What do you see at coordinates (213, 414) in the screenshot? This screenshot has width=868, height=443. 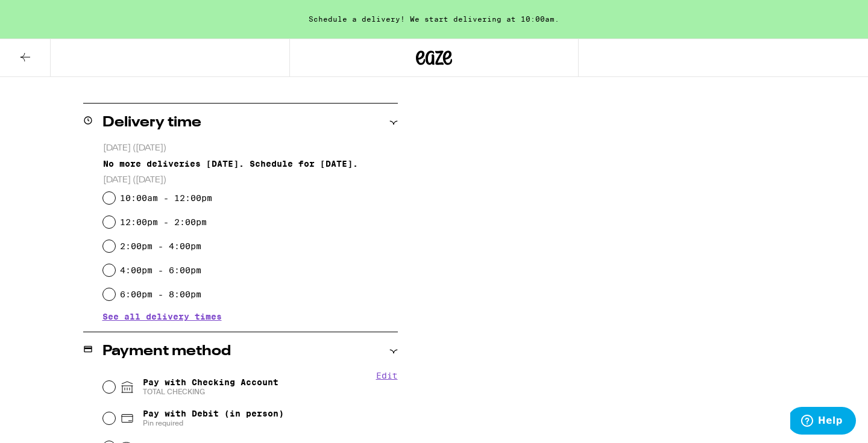 I see `span: Pay with Debit (in person)` at bounding box center [213, 414].